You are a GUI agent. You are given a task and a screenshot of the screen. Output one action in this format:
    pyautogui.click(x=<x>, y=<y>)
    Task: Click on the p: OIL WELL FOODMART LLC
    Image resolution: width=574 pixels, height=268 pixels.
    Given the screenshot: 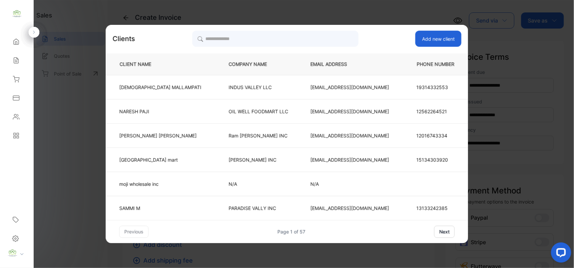 What is the action you would take?
    pyautogui.click(x=258, y=111)
    